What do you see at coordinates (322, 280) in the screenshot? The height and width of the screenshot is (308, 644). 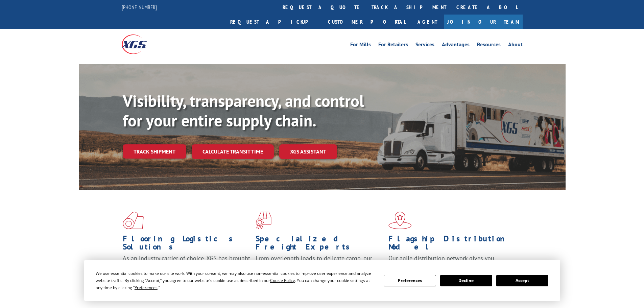 I see `div: Cookie Consent Prompt` at bounding box center [322, 280].